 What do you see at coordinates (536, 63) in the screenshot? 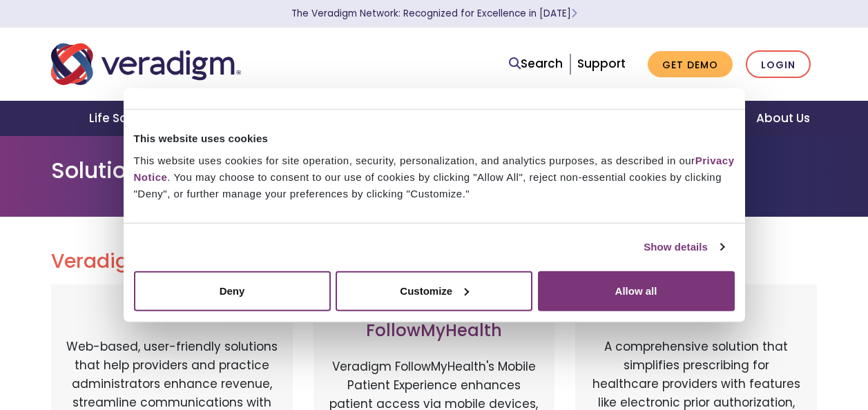
I see `a: Search` at bounding box center [536, 63].